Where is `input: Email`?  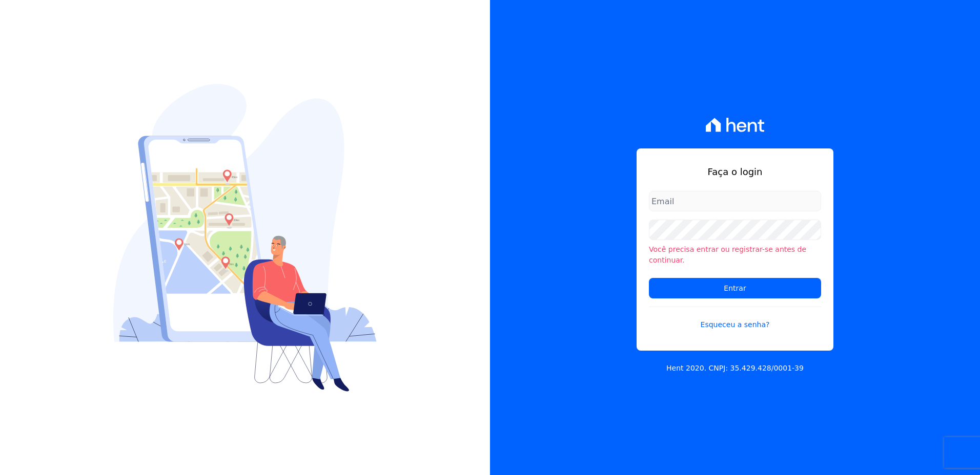 input: Email is located at coordinates (735, 201).